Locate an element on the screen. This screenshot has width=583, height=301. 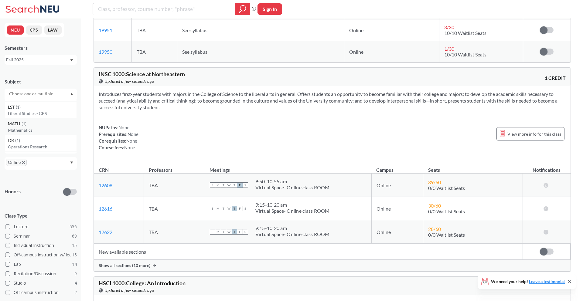
span: See syllabus is located at coordinates (195, 52).